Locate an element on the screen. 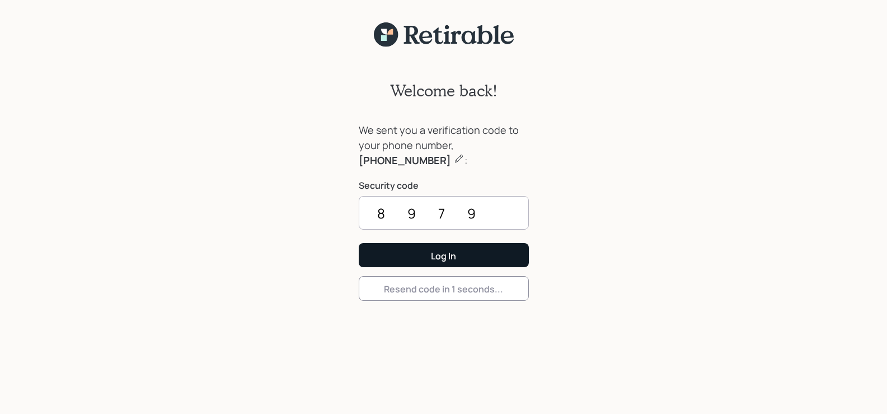 The width and height of the screenshot is (887, 414). label: Security code is located at coordinates (444, 185).